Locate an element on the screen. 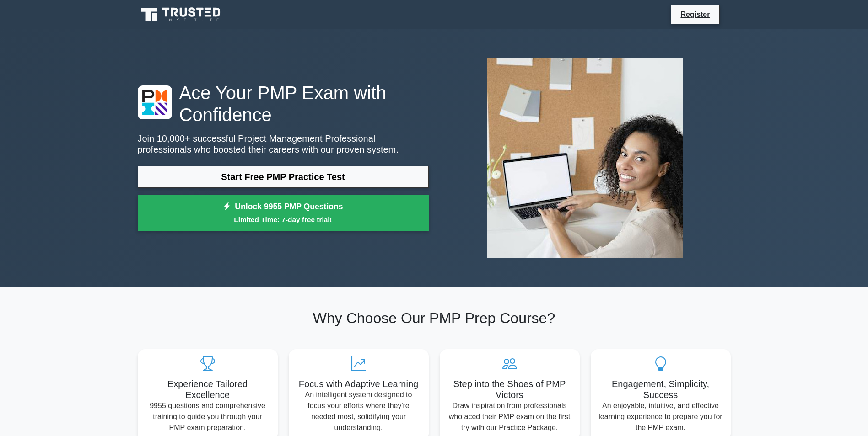  a: Start Free PMP Practice Test is located at coordinates (283, 177).